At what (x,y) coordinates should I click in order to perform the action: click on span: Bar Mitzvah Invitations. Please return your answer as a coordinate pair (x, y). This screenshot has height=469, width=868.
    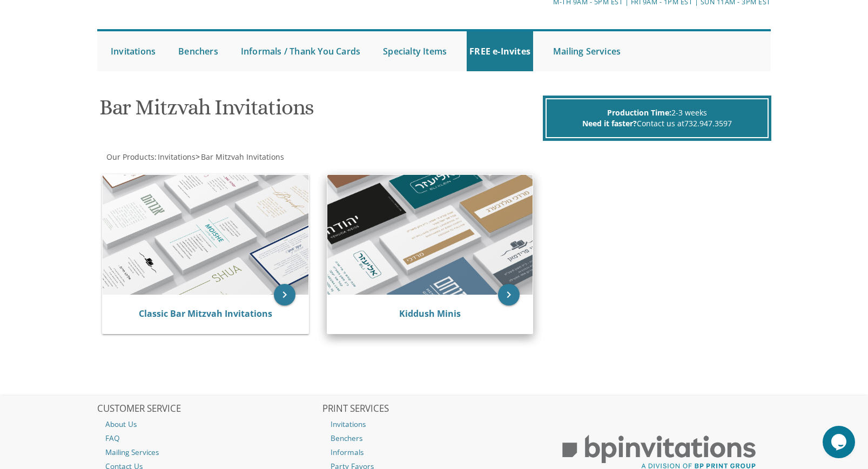
    Looking at the image, I should click on (243, 157).